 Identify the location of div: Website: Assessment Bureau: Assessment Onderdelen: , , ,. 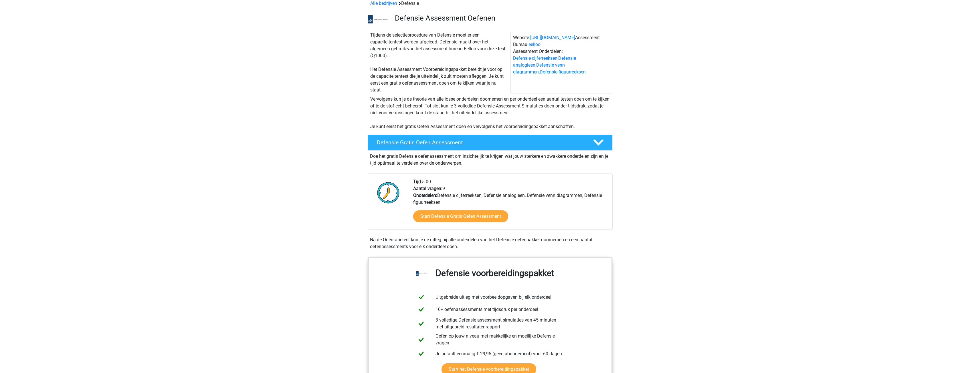
(561, 63).